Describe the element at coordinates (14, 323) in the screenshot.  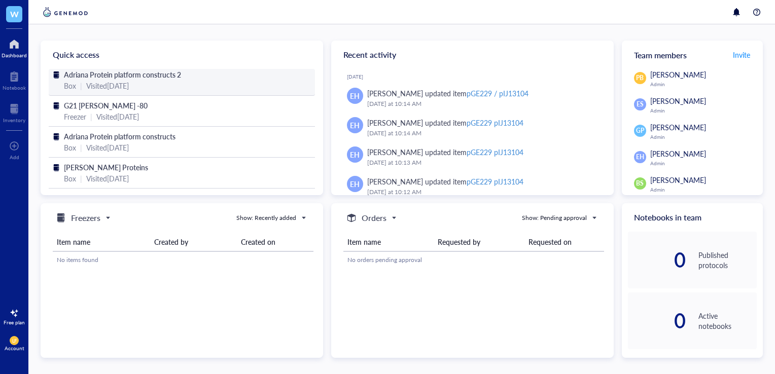
I see `div: Free plan` at that location.